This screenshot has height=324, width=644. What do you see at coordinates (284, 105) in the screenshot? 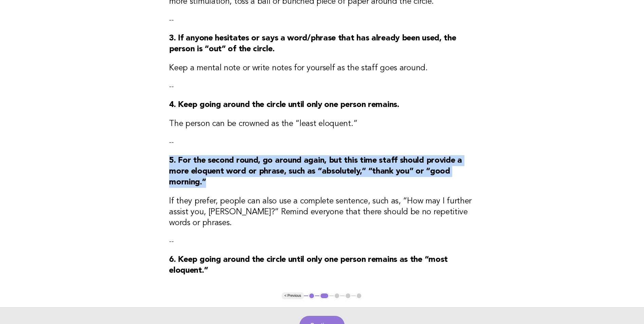
I see `strong: 4. Keep going around the circle until only one person remains.` at bounding box center [284, 105].